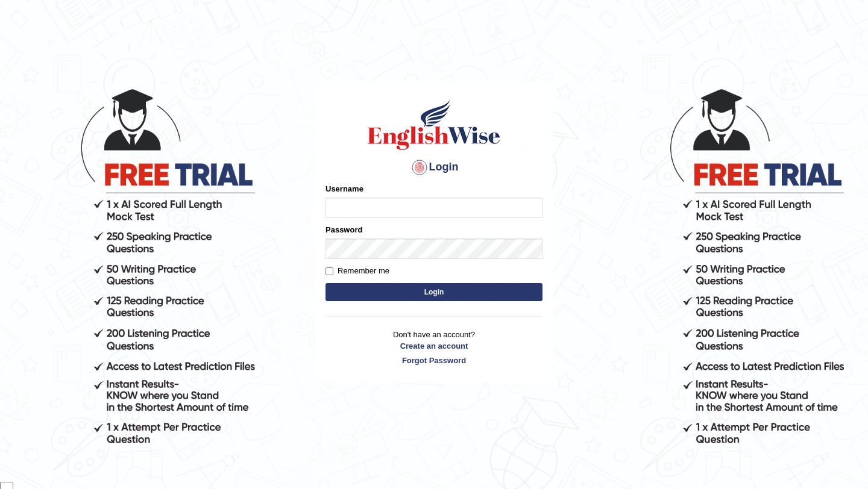 This screenshot has width=868, height=489. What do you see at coordinates (434, 167) in the screenshot?
I see `h4: Login` at bounding box center [434, 167].